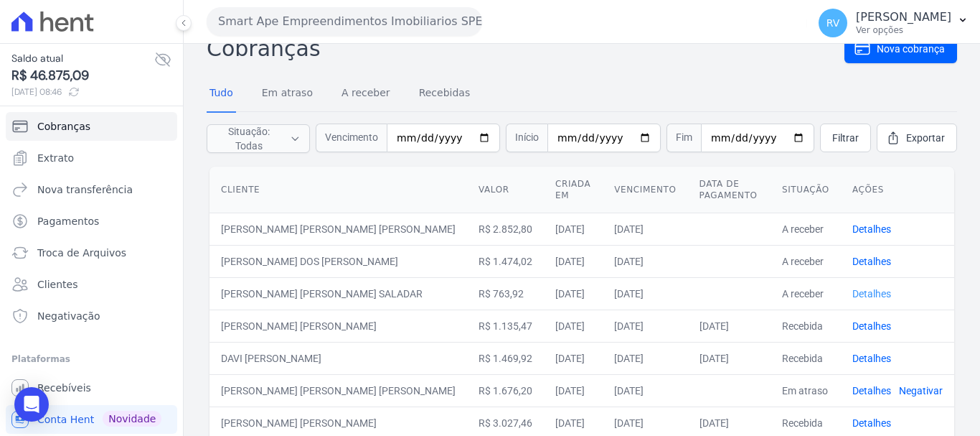  I want to click on td: R$ 1.135,47, so click(506, 325).